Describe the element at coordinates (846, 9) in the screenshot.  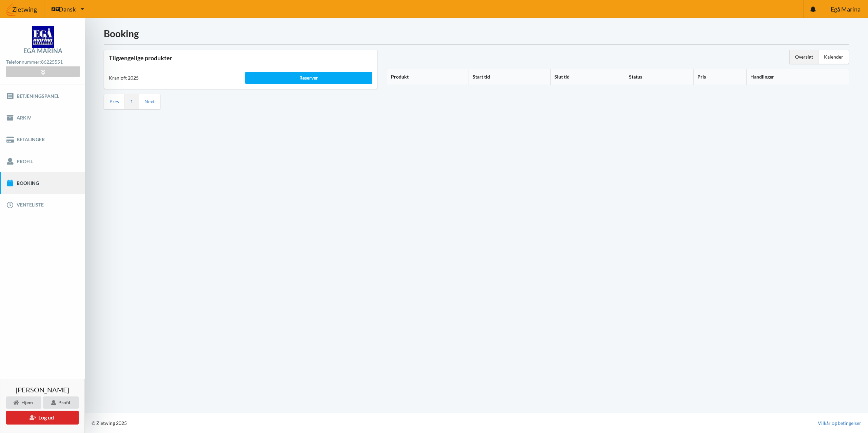
I see `span: Egå Marina` at that location.